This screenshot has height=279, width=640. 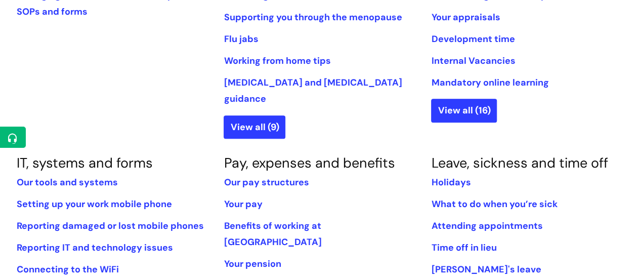 What do you see at coordinates (486, 225) in the screenshot?
I see `a: Attending appointments` at bounding box center [486, 225].